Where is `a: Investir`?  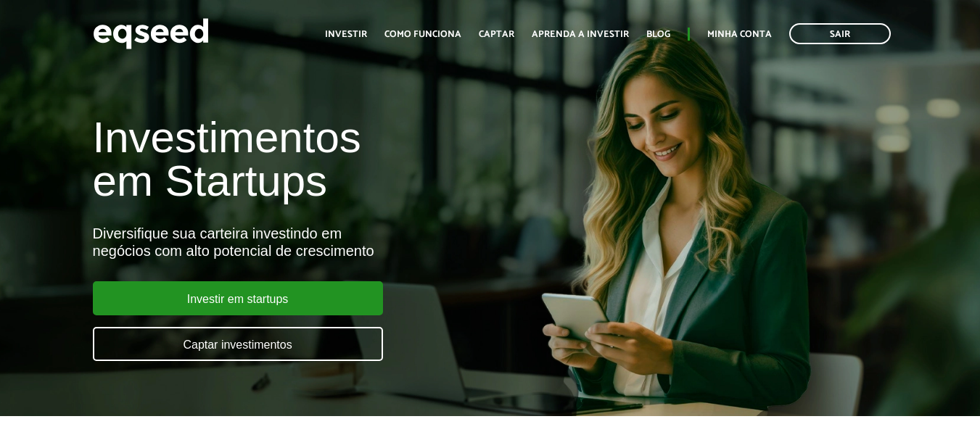 a: Investir is located at coordinates (346, 34).